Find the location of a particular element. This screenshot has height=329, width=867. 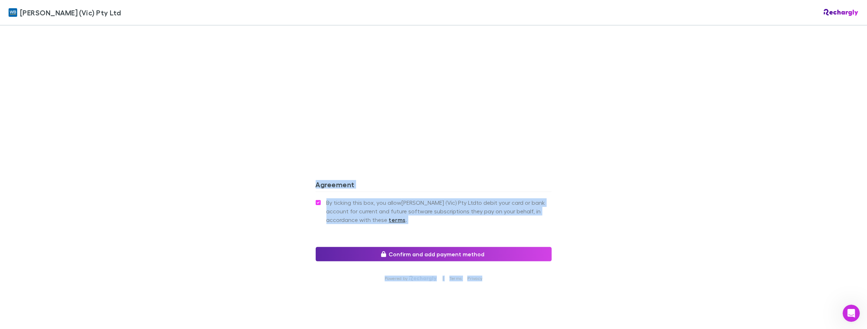

p: Privacy is located at coordinates (475, 278).